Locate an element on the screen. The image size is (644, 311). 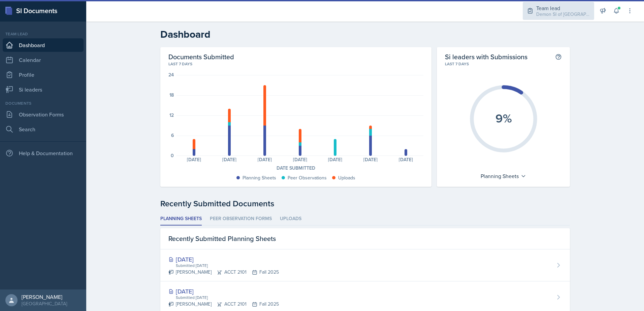
a: Observation Forms is located at coordinates (43, 115).